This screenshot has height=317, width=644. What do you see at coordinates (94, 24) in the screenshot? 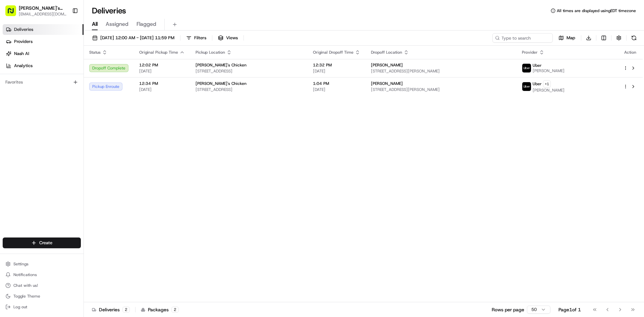
I see `span: All` at bounding box center [94, 24].